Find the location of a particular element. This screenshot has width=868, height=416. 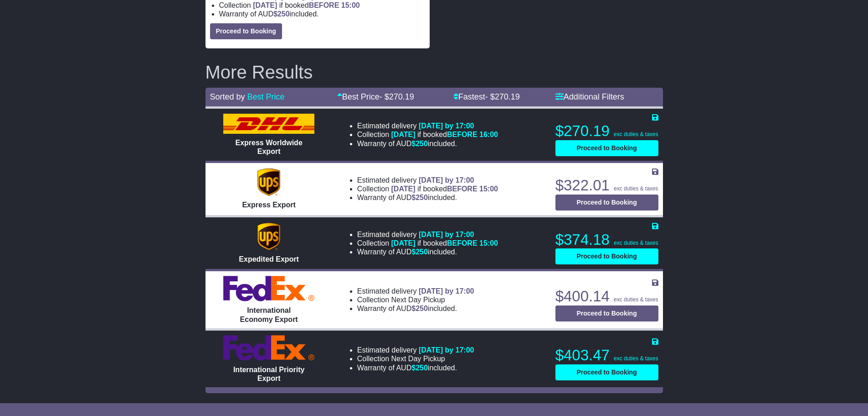

span: International Priority Export is located at coordinates (269, 373).